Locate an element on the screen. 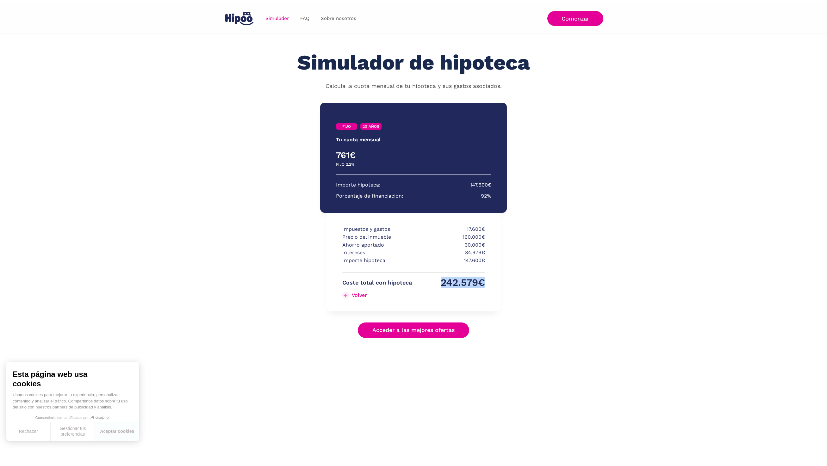 This screenshot has width=827, height=466. div: Simulador Form success is located at coordinates (413, 223).